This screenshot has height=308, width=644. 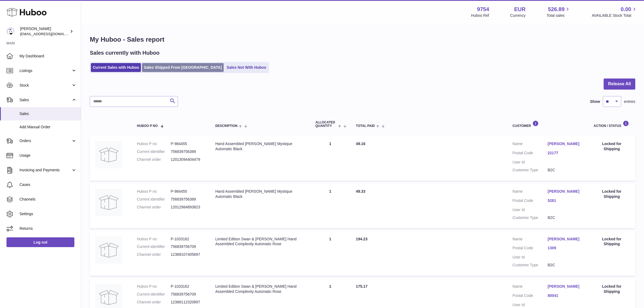 I want to click on span: Invoicing and Payments, so click(x=45, y=170).